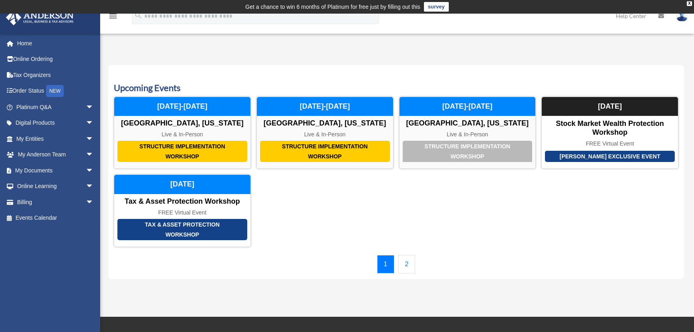 The height and width of the screenshot is (332, 694). What do you see at coordinates (56, 59) in the screenshot?
I see `a: Online Ordering` at bounding box center [56, 59].